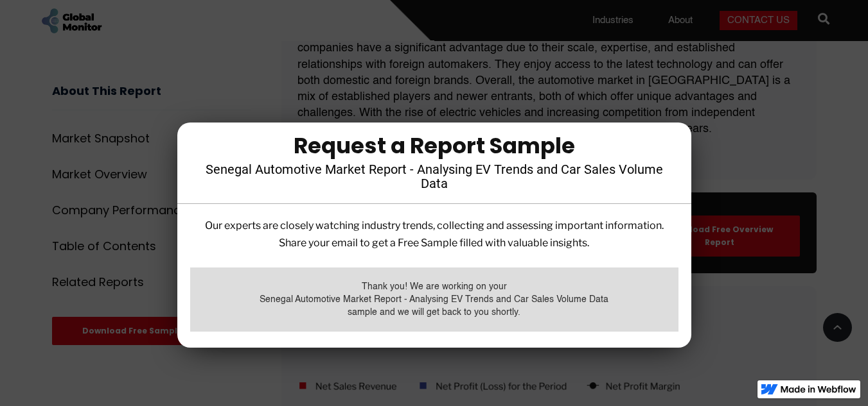 The image size is (868, 406). What do you see at coordinates (434, 300) in the screenshot?
I see `div: Senegal Automotive Market Report - Analysing EV Trends and Car Sales Volume Data` at bounding box center [434, 300].